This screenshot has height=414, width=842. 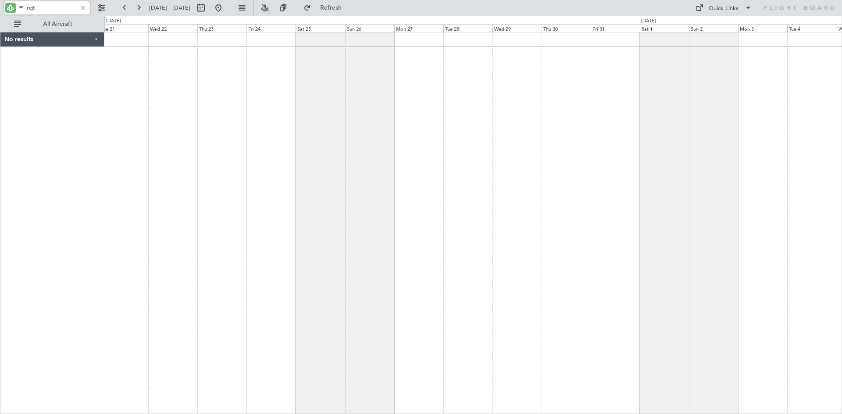 I want to click on div: Tue 21, so click(x=124, y=28).